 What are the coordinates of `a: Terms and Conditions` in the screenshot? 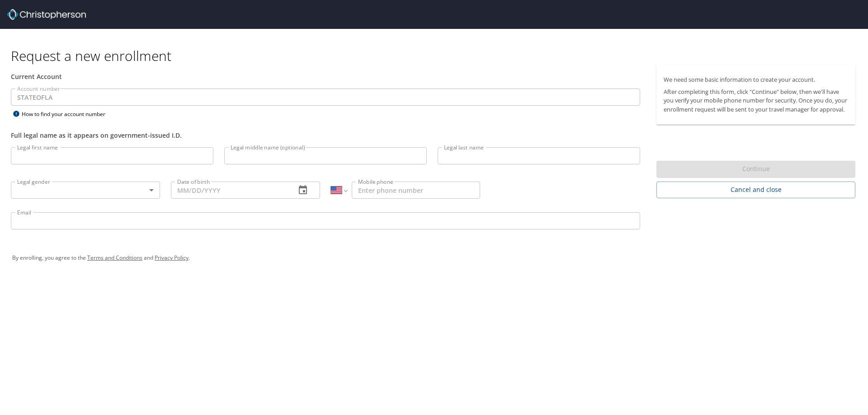 It's located at (115, 258).